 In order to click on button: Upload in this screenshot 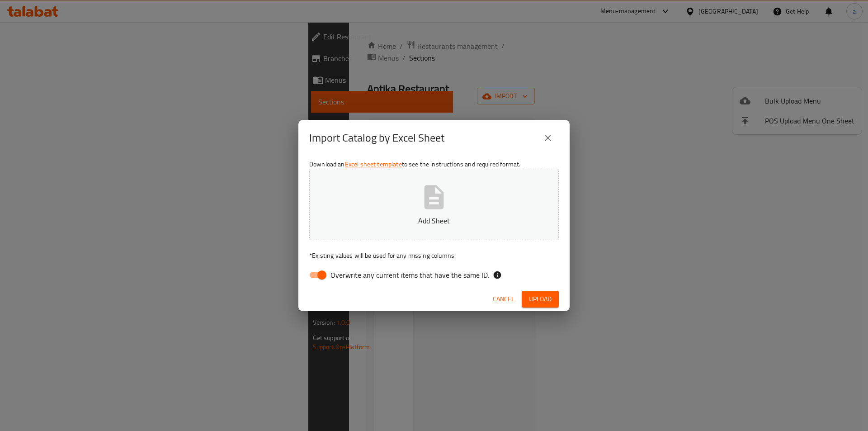, I will do `click(540, 299)`.